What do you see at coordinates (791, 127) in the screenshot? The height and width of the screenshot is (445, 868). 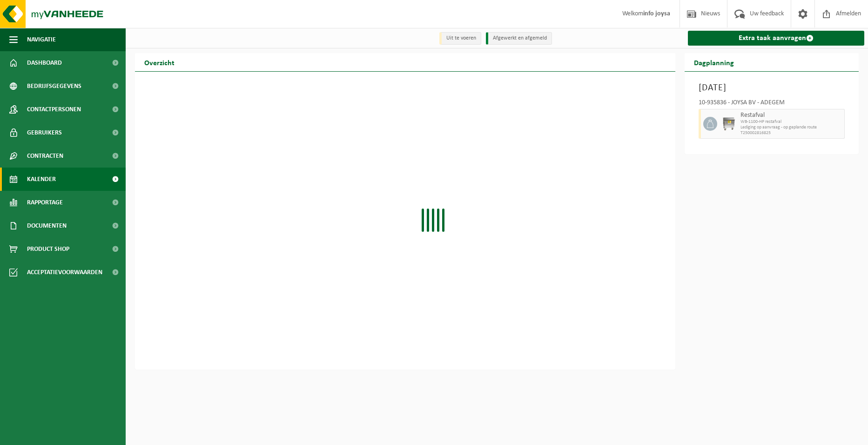 I see `span: Lediging op aanvraag - op geplande route` at bounding box center [791, 127].